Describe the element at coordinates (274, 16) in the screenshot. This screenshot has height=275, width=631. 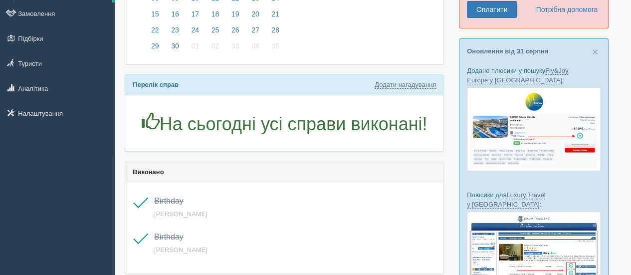
I see `a: 21` at that location.